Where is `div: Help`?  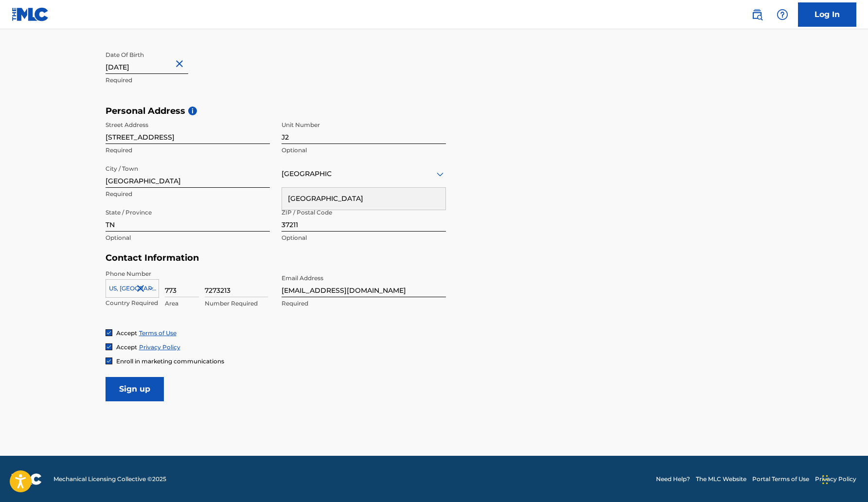 div: Help is located at coordinates (782, 15).